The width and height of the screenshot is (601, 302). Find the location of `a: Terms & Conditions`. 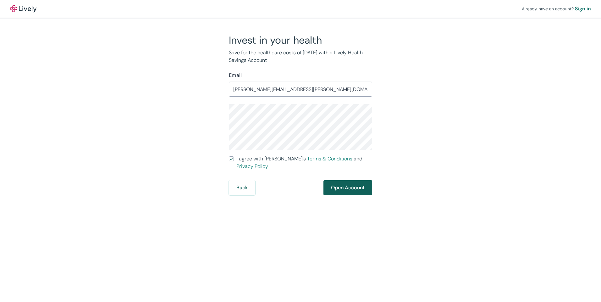

a: Terms & Conditions is located at coordinates (330, 159).